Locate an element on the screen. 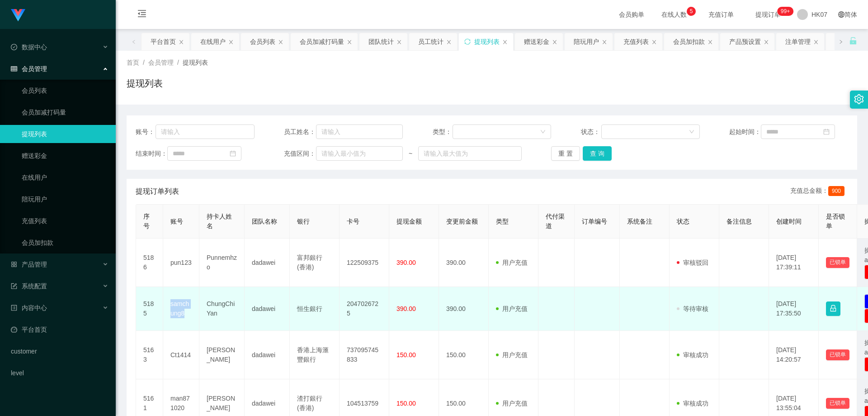  span: 充值区间： is located at coordinates (299, 153).